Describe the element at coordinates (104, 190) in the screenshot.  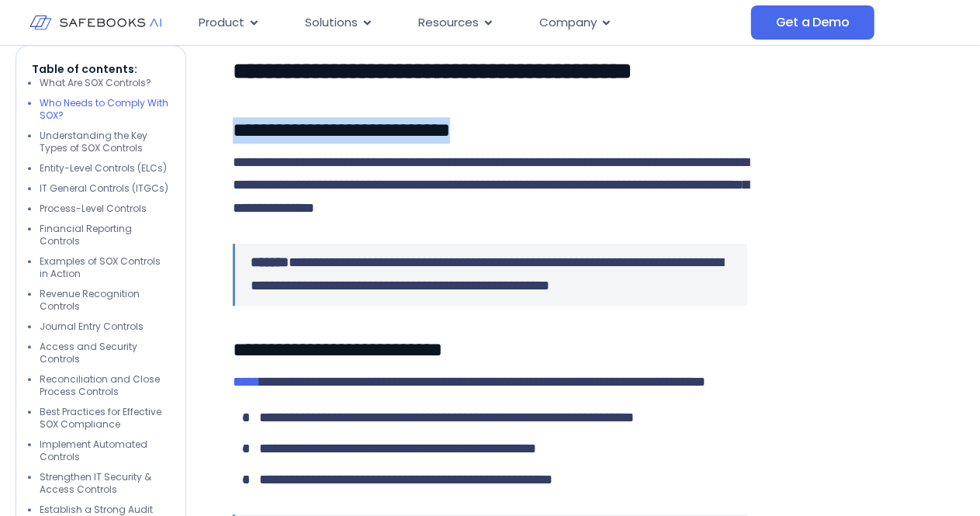
I see `li: IT General Controls (ITGCs)` at that location.